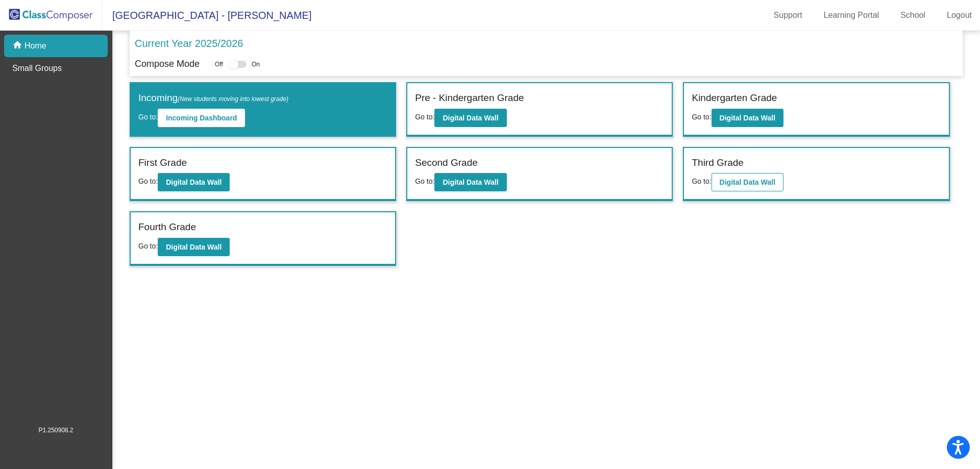  Describe the element at coordinates (36, 68) in the screenshot. I see `p: Small Groups` at that location.